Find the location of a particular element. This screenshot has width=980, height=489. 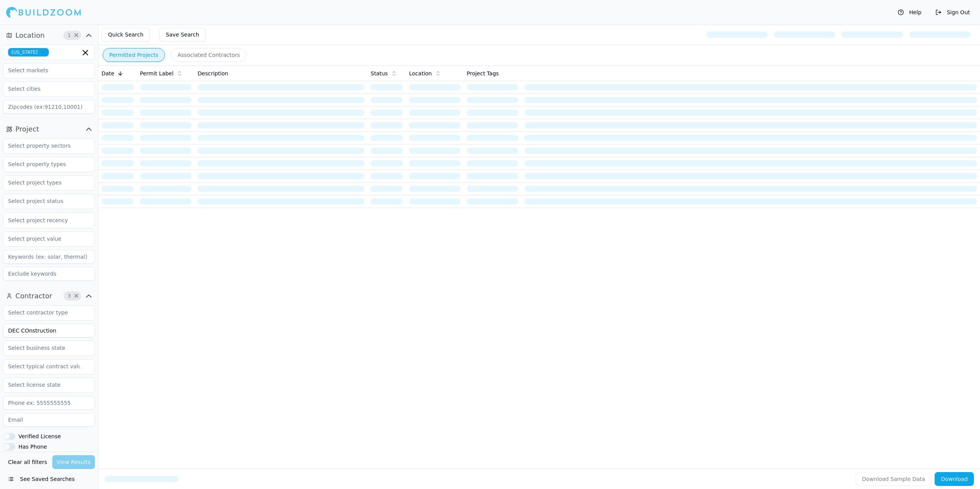

input: Business name is located at coordinates (49, 330).